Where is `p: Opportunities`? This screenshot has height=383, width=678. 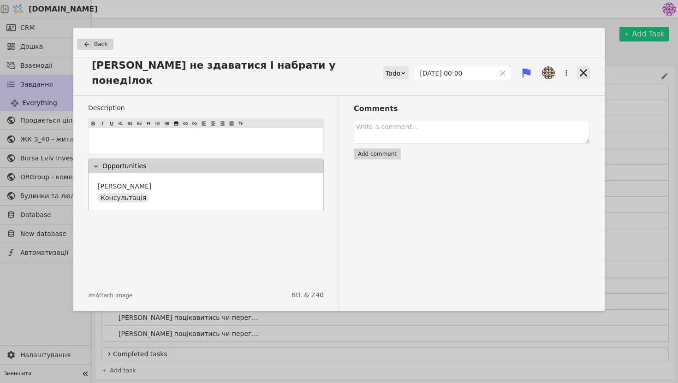 p: Opportunities is located at coordinates (125, 166).